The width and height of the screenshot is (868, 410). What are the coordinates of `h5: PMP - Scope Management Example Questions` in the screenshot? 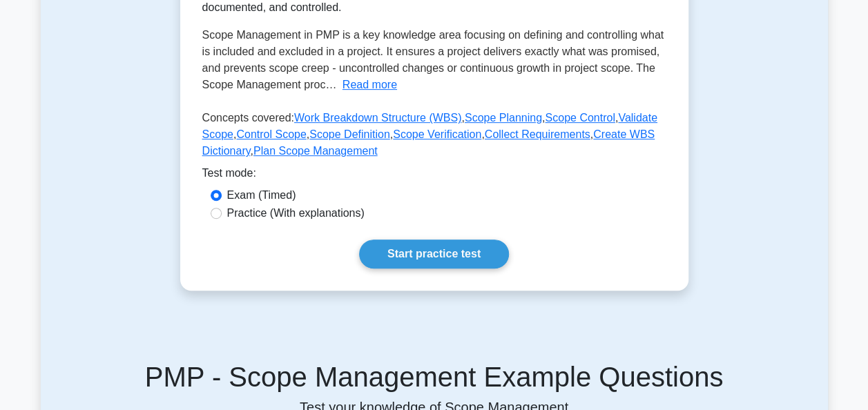 It's located at (434, 376).